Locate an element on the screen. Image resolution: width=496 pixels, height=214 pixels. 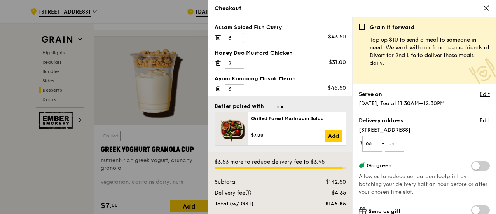
div: $4.35 is located at coordinates (327, 193).